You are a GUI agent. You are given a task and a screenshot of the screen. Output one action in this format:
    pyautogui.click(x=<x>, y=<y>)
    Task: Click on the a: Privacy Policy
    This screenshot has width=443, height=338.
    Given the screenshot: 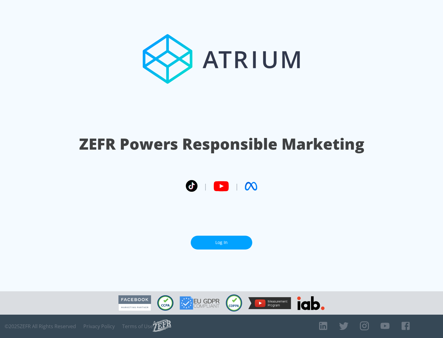 What is the action you would take?
    pyautogui.click(x=99, y=327)
    